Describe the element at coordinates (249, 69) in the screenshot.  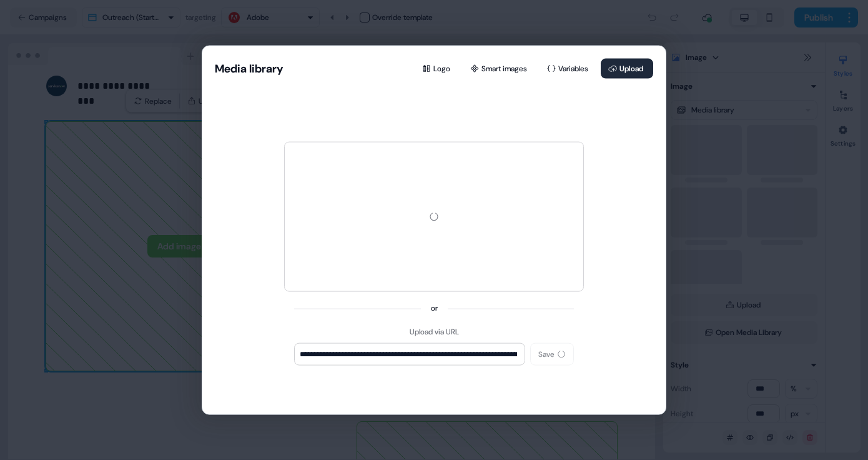
I see `div: Media library` at that location.